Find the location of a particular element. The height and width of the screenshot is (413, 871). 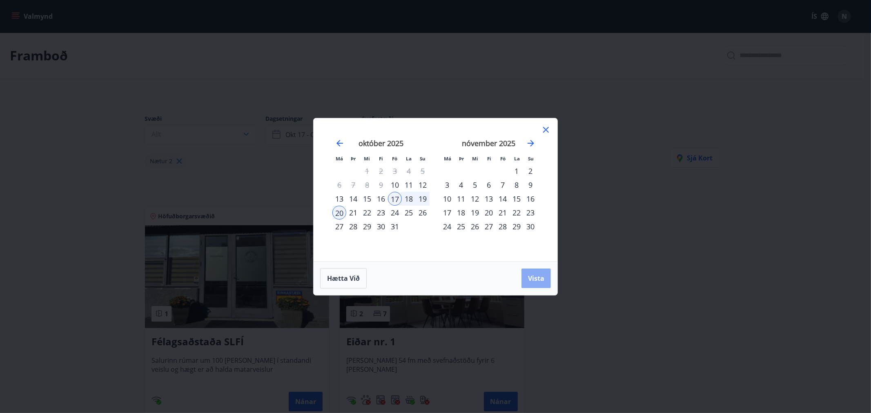

td: Choose sunnudagur, 2. nóvember 2025 as your check-in date. It’s available. is located at coordinates (530, 171).